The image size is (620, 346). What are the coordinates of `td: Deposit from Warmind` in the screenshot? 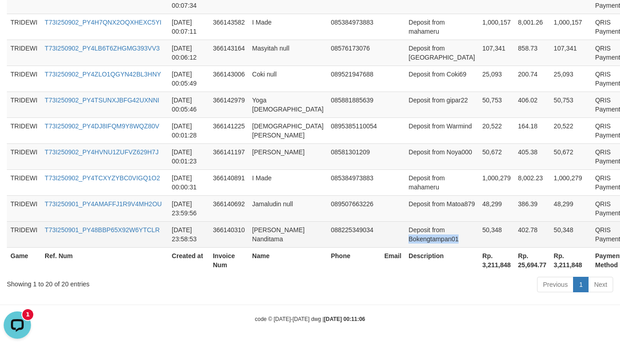 It's located at (442, 130).